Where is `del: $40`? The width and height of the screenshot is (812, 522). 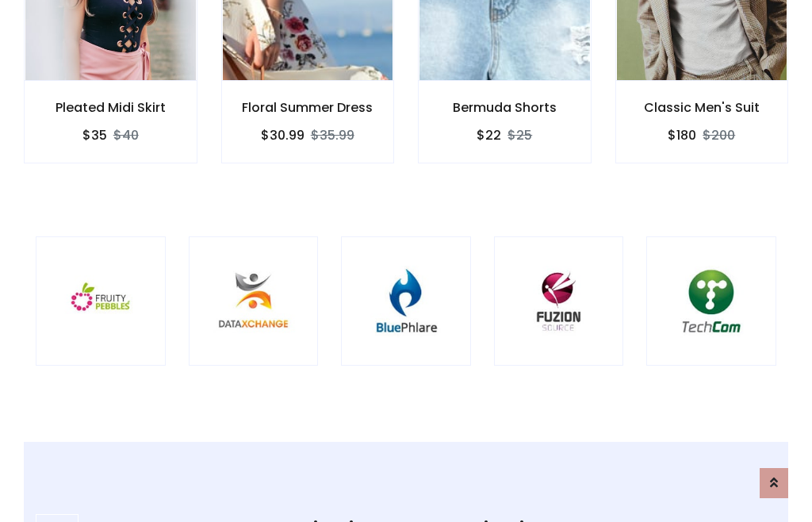
del: $40 is located at coordinates (126, 135).